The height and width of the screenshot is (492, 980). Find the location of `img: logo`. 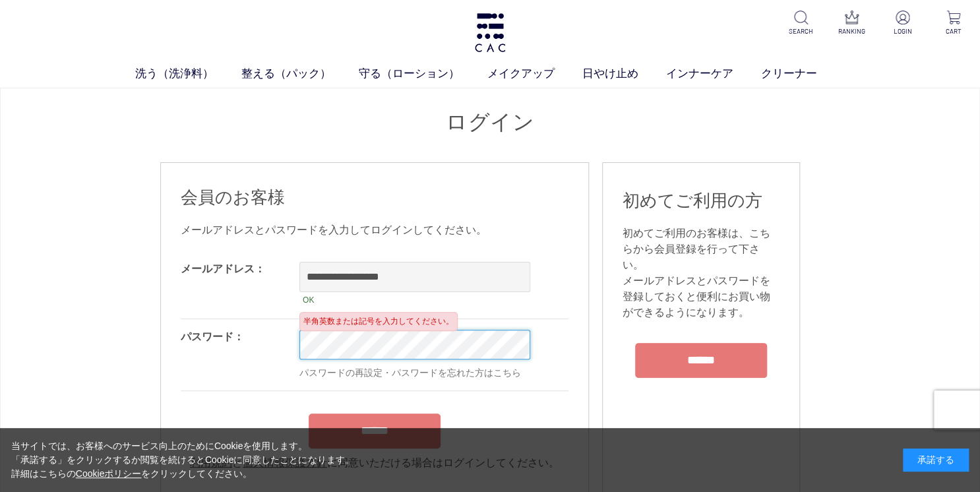

img: logo is located at coordinates (490, 33).